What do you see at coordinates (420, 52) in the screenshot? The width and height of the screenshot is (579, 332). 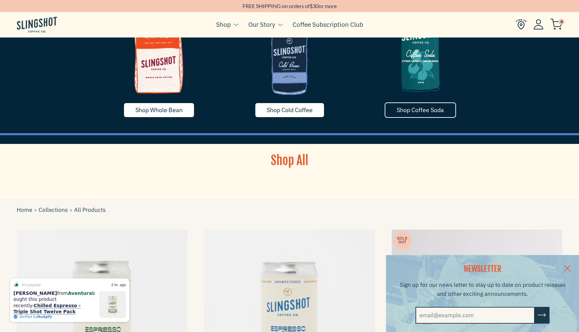 I see `img: image-5-1635790255718_1200x.png` at bounding box center [420, 52].